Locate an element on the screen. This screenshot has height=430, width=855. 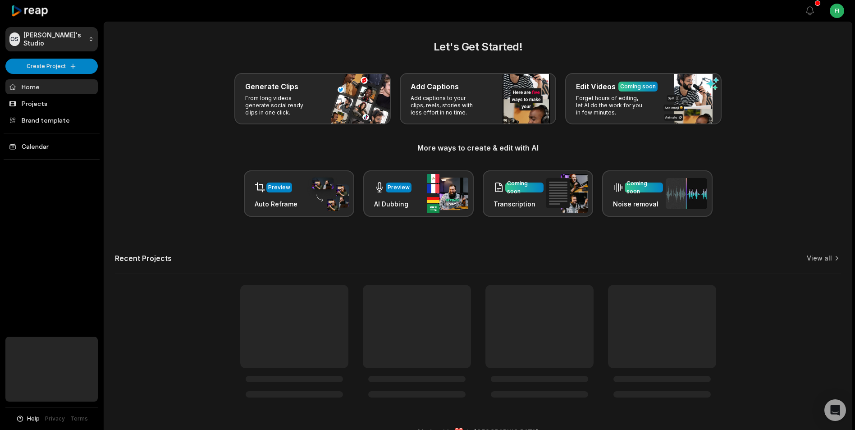
h3: Noise removal is located at coordinates (638, 204).